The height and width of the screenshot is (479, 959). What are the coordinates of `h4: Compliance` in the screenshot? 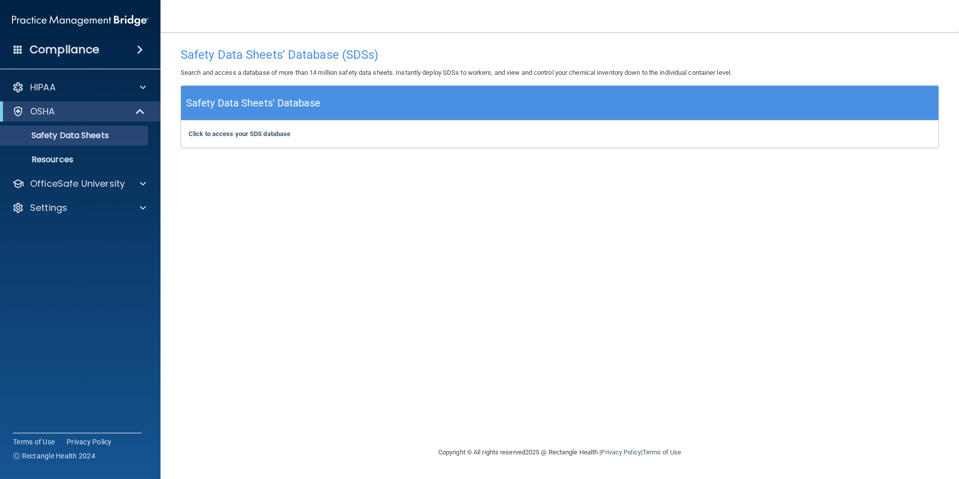 It's located at (64, 50).